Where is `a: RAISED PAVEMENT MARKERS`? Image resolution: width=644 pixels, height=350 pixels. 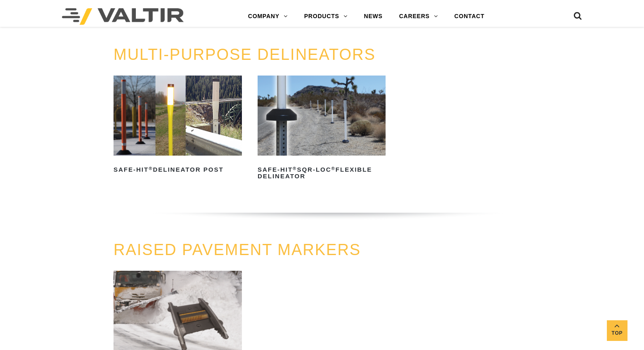 a: RAISED PAVEMENT MARKERS is located at coordinates (237, 250).